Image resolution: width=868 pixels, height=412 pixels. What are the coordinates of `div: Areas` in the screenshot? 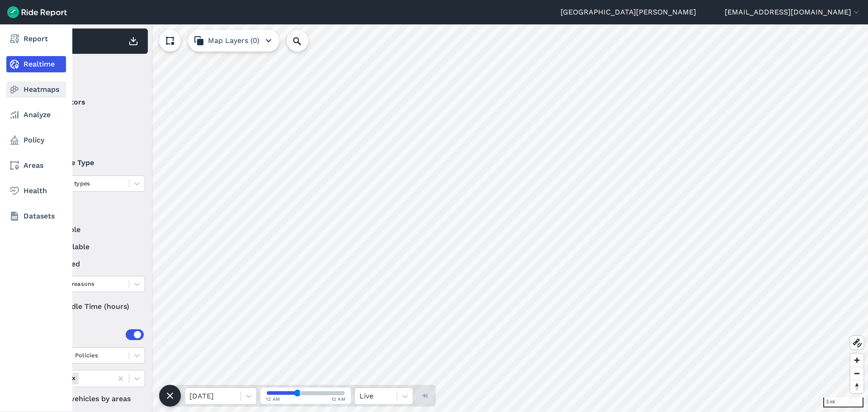 It's located at (96, 334).